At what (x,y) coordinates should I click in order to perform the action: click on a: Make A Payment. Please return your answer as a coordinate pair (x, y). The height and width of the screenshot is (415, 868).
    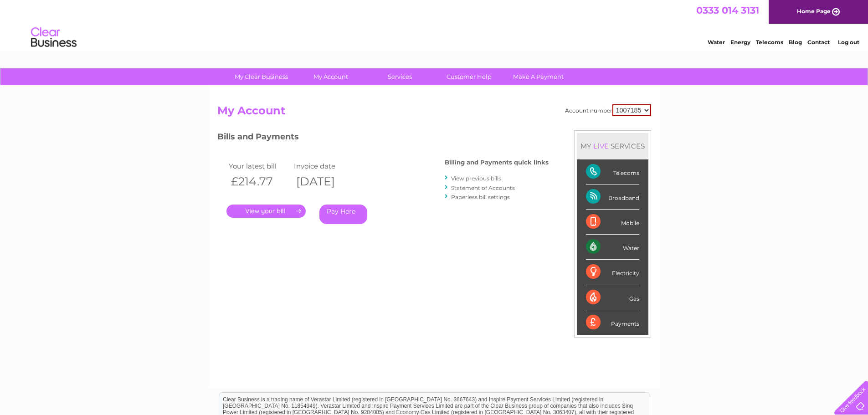
    Looking at the image, I should click on (538, 77).